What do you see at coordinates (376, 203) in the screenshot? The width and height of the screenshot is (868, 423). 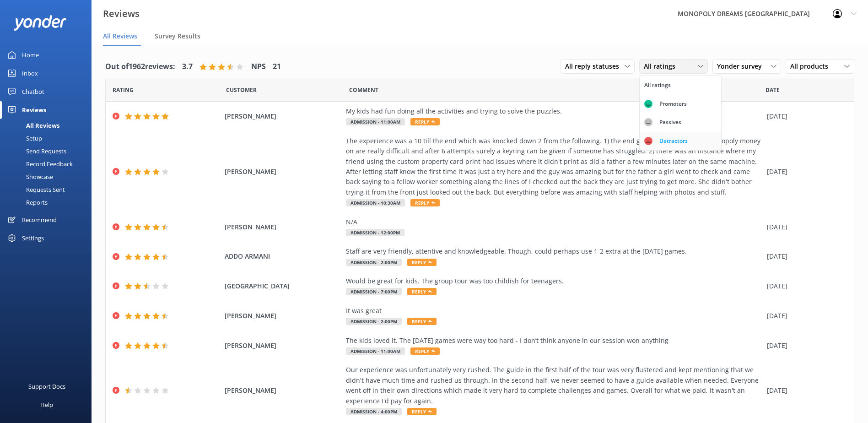 I see `span: Admission - 10:30am` at bounding box center [376, 203].